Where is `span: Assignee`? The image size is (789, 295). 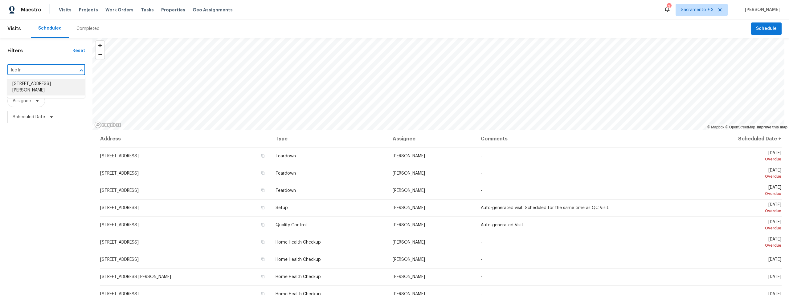 span: Assignee is located at coordinates (22, 101).